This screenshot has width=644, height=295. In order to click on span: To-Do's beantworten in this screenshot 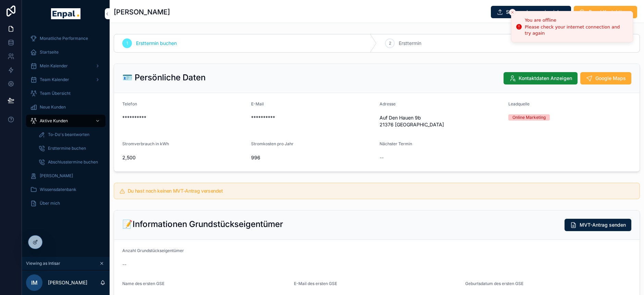, I will do `click(68, 134)`.